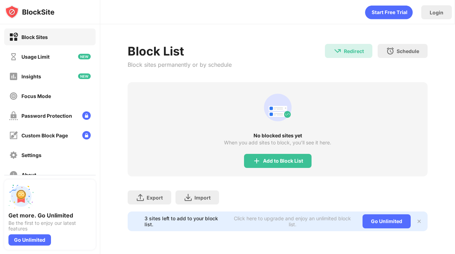 The height and width of the screenshot is (254, 455). What do you see at coordinates (155, 198) in the screenshot?
I see `div: Export` at bounding box center [155, 198].